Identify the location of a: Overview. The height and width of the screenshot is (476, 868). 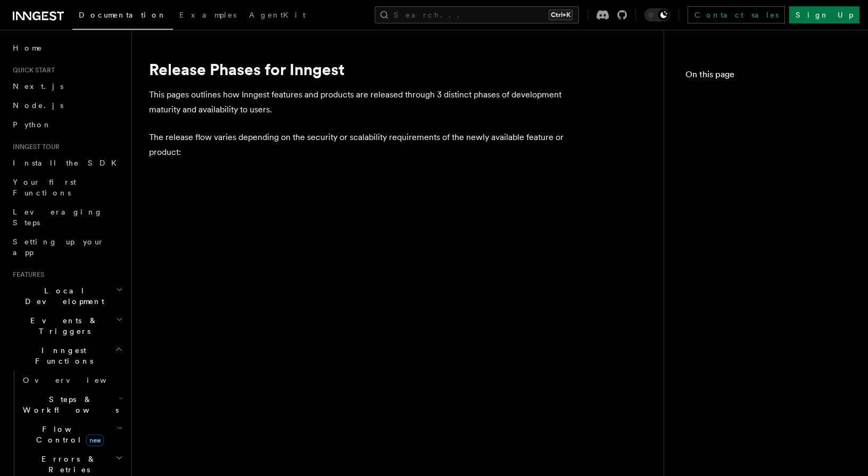
(72, 380).